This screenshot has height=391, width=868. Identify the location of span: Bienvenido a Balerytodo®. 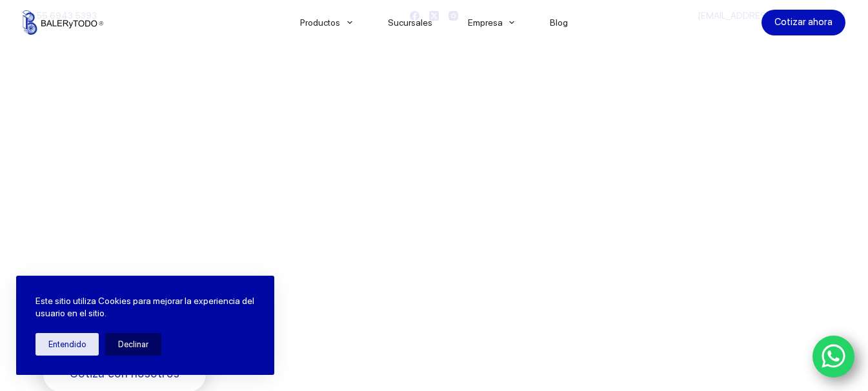
(126, 200).